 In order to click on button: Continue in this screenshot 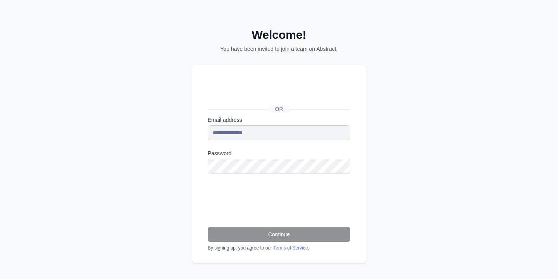, I will do `click(279, 234)`.